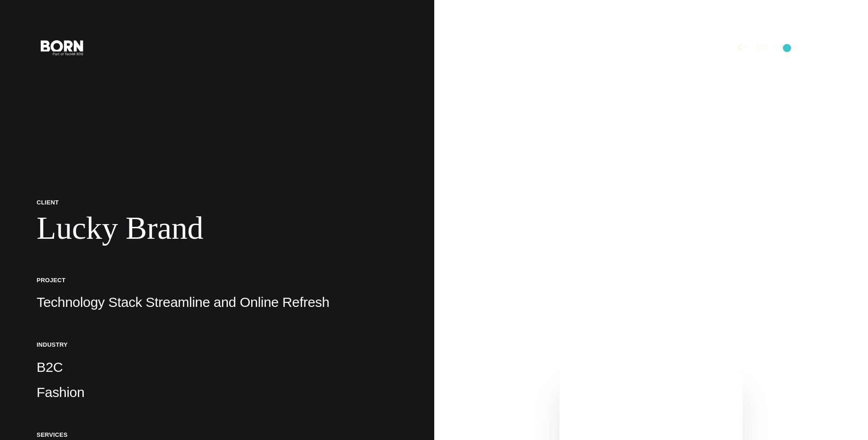 This screenshot has height=440, width=868. What do you see at coordinates (217, 392) in the screenshot?
I see `p: Fashion` at bounding box center [217, 392].